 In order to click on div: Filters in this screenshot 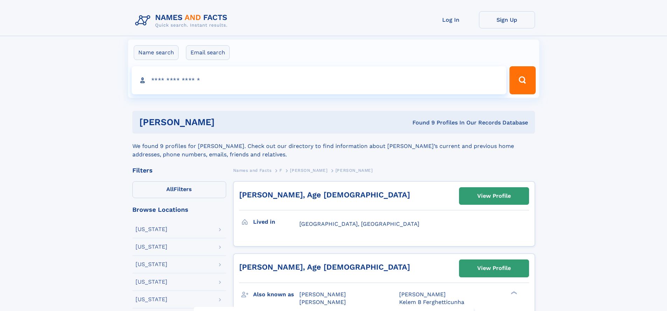, I will do `click(179, 170)`.